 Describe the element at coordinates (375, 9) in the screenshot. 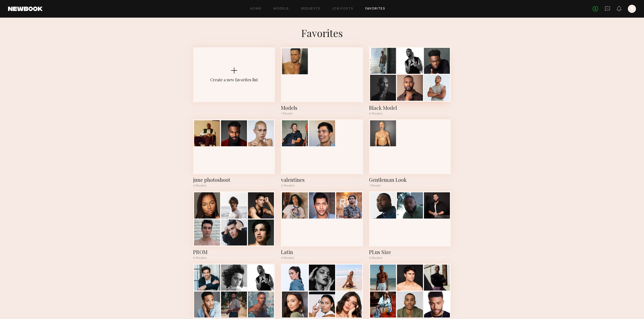

I see `a: Favorites` at that location.